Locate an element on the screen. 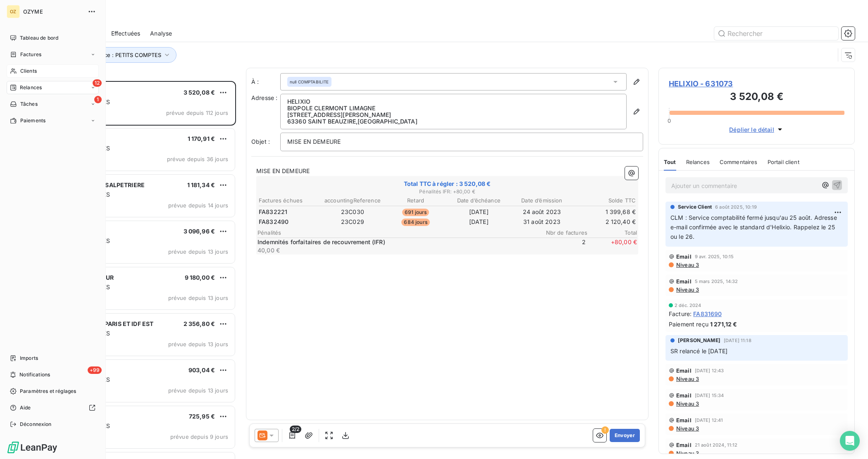 This screenshot has width=868, height=459. th: Date d’émission is located at coordinates (542, 201).